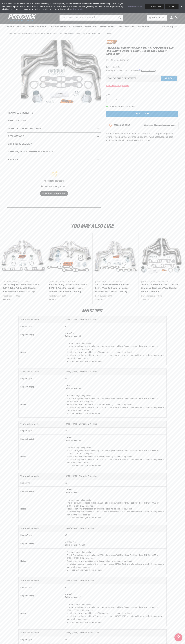 The width and height of the screenshot is (185, 644). Describe the element at coordinates (115, 335) in the screenshot. I see `td: 5.0 305` at that location.